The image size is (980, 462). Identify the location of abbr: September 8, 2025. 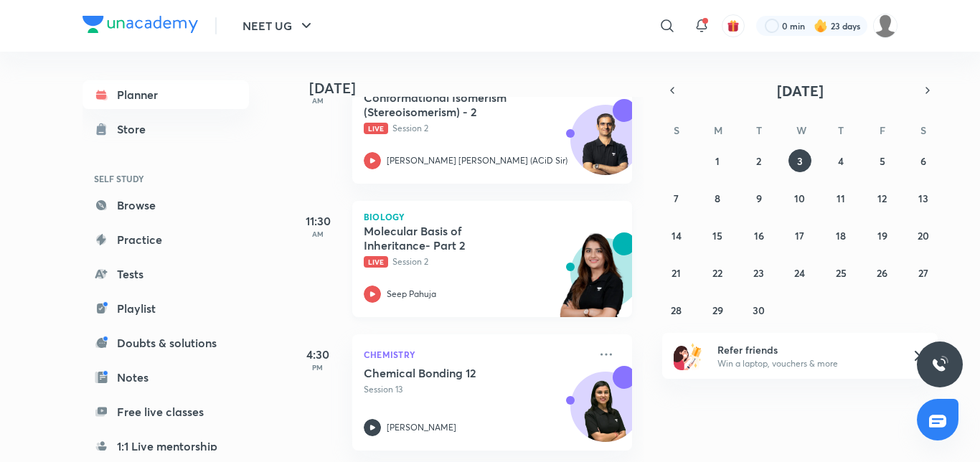
(717, 198).